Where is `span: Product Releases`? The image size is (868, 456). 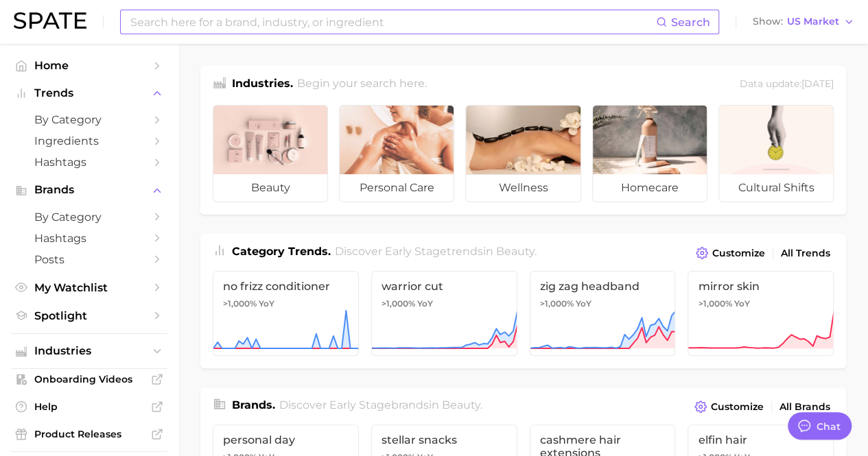 span: Product Releases is located at coordinates (89, 434).